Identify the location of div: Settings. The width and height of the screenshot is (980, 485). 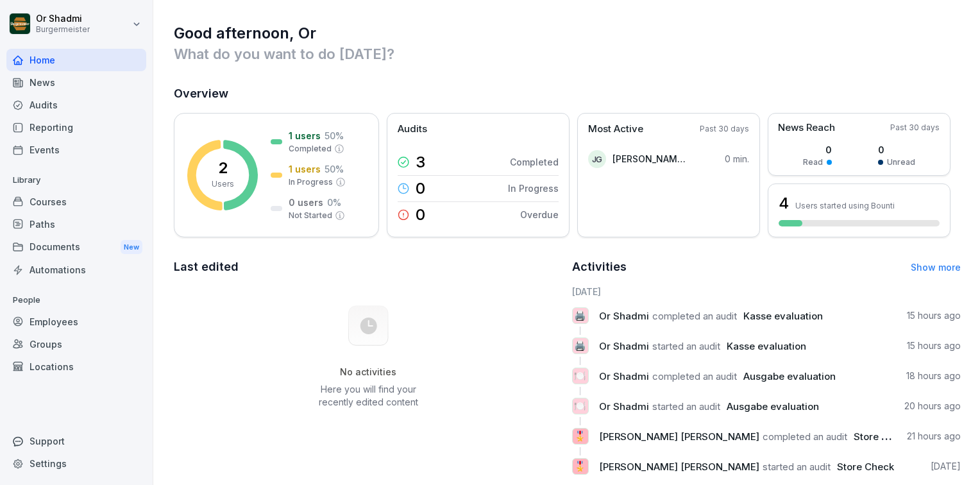
(76, 463).